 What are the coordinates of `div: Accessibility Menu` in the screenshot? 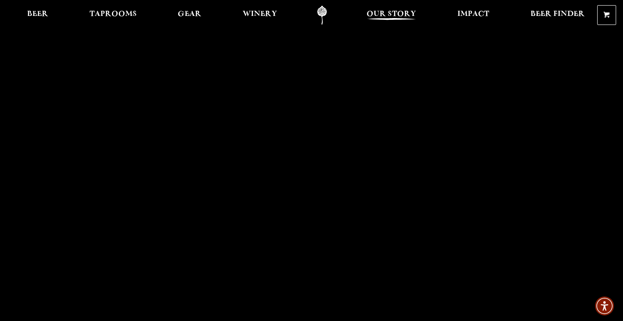 It's located at (605, 306).